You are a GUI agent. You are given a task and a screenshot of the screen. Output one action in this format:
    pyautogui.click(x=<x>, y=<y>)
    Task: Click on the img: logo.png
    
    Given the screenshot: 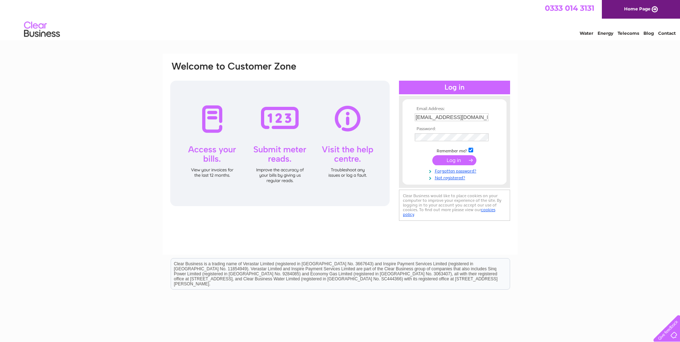 What is the action you would take?
    pyautogui.click(x=42, y=29)
    